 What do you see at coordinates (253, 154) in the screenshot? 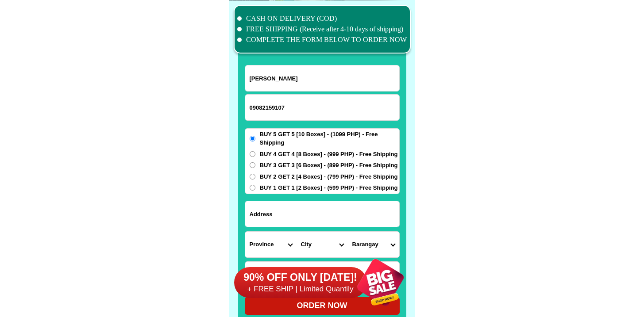
I see `input: BUY 4 GET 4 [8 Boxes] - (999 PHP) - Free Shipping` at bounding box center [253, 154].